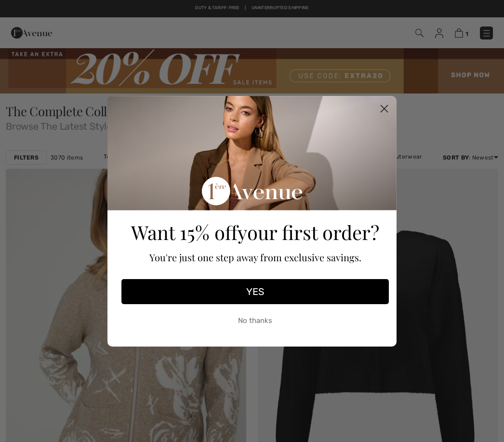  What do you see at coordinates (384, 109) in the screenshot?
I see `button: Close dialog` at bounding box center [384, 109].